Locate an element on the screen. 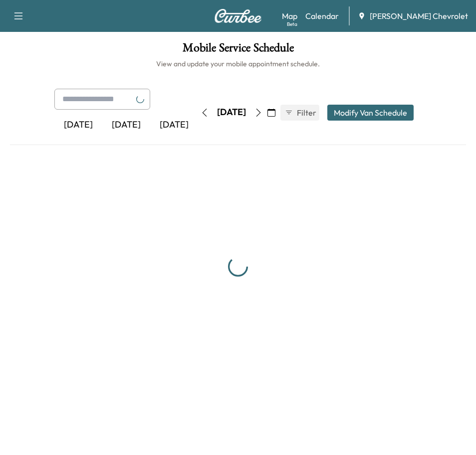 The image size is (476, 455). h6: View and update your mobile appointment schedule. is located at coordinates (238, 64).